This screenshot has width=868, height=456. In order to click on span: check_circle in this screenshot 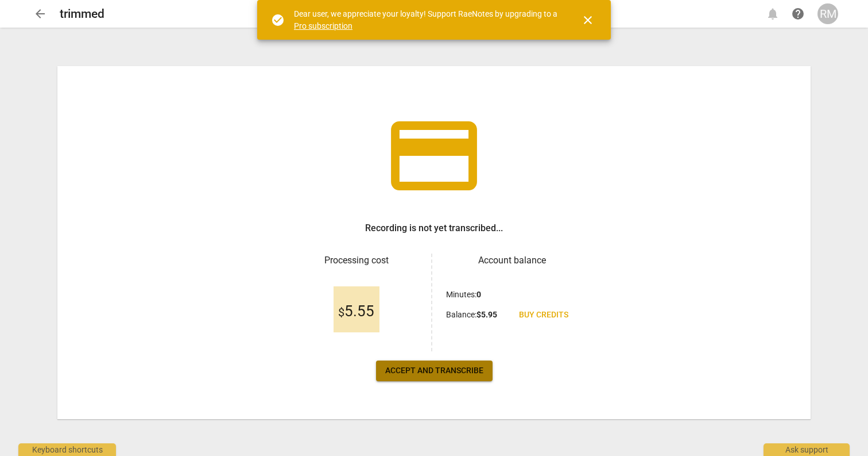, I will do `click(278, 20)`.